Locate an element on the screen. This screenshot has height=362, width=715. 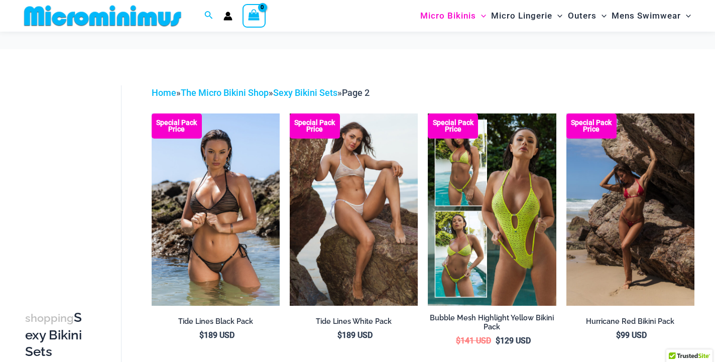
h3: Sexy Bikini Sets is located at coordinates (55, 335).